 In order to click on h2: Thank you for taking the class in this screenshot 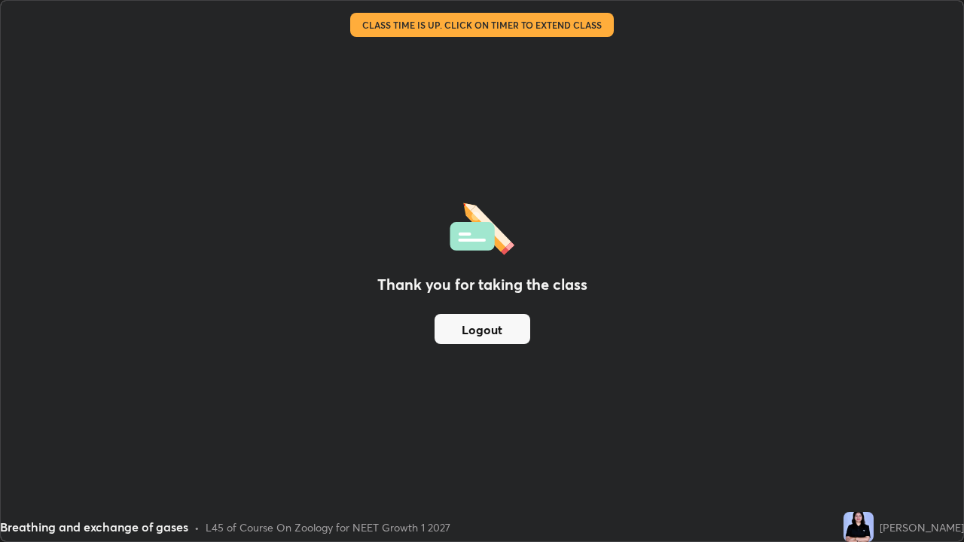, I will do `click(482, 285)`.